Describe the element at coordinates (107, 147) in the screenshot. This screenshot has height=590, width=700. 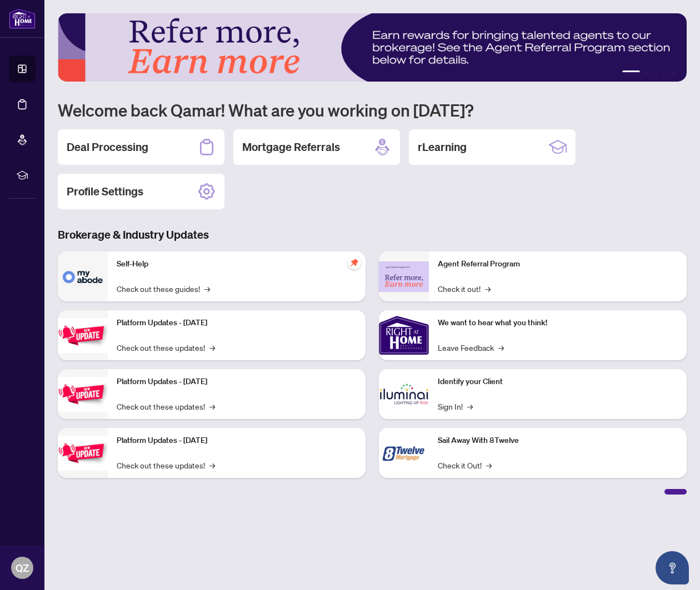
I see `h2: Deal Processing` at that location.